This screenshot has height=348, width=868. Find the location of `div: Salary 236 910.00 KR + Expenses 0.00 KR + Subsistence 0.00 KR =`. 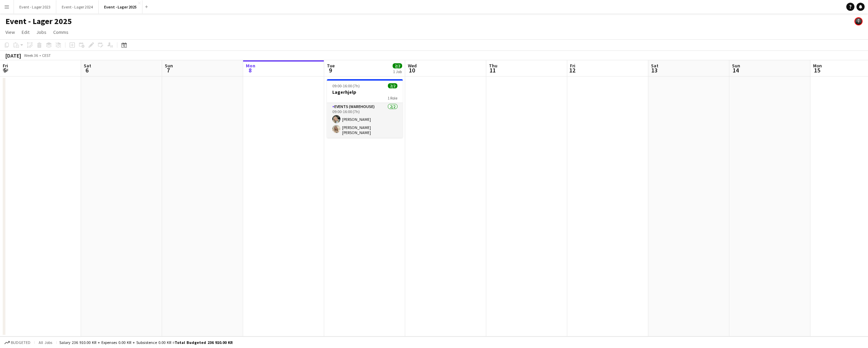

div: Salary 236 910.00 KR + Expenses 0.00 KR + Subsistence 0.00 KR = is located at coordinates (146, 342).